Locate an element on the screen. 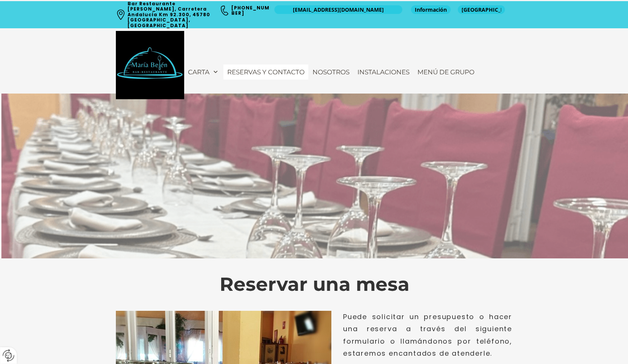 This screenshot has width=628, height=364. a: Menú de Grupo is located at coordinates (446, 72).